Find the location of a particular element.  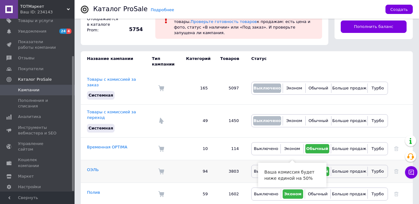

span: 5754 is located at coordinates (132, 30).